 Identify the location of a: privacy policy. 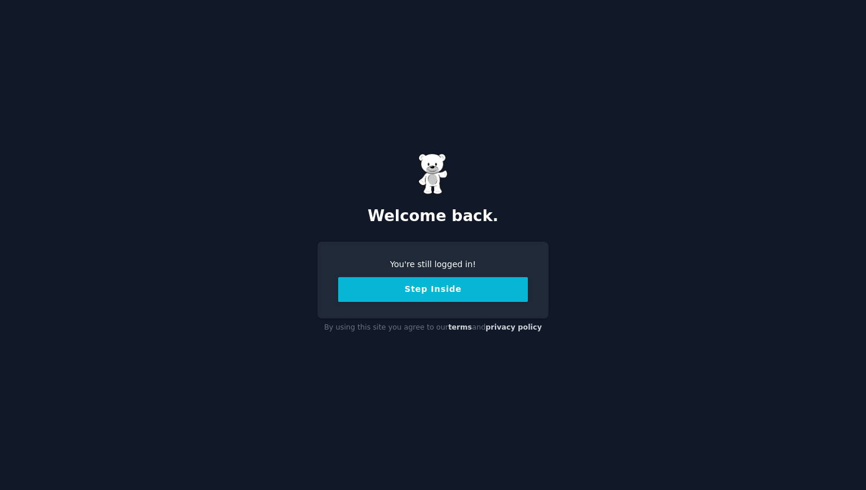
(514, 327).